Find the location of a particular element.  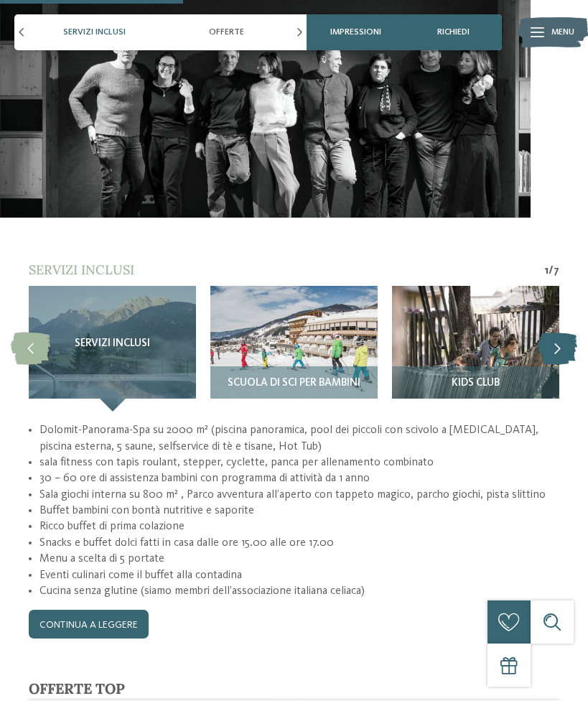

span: 7 is located at coordinates (556, 271).